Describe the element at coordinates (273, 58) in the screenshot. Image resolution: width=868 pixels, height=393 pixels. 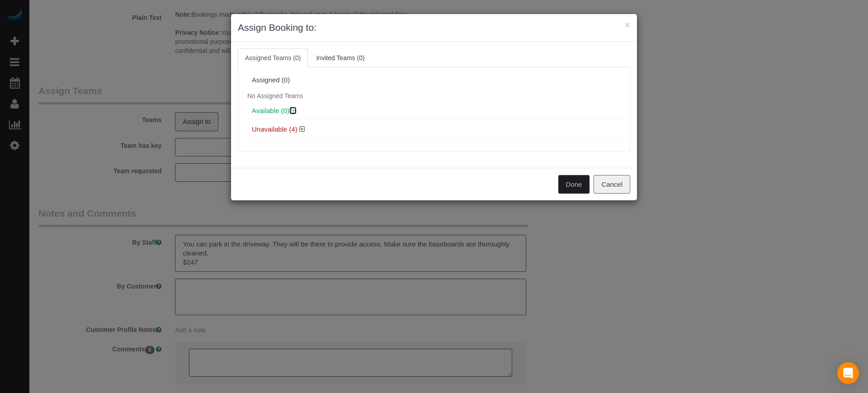
I see `a: Assigned Teams (0)` at that location.